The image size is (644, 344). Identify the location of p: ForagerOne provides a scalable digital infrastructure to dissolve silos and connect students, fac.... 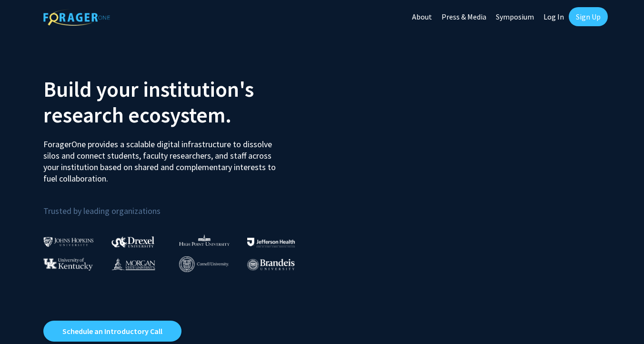
(163, 158).